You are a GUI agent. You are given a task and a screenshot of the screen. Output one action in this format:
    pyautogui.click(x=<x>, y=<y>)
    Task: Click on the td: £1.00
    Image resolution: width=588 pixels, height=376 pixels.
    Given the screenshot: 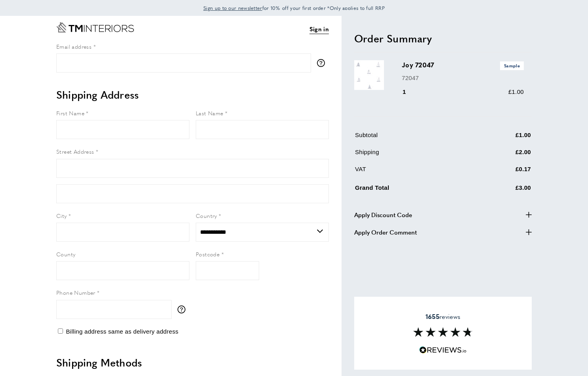 What is the action you would take?
    pyautogui.click(x=504, y=138)
    